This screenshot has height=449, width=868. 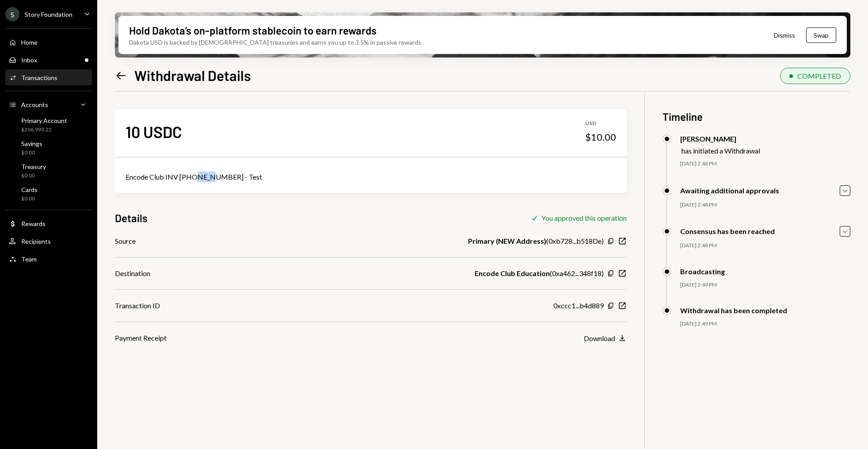 I want to click on h3: Details, so click(x=132, y=218).